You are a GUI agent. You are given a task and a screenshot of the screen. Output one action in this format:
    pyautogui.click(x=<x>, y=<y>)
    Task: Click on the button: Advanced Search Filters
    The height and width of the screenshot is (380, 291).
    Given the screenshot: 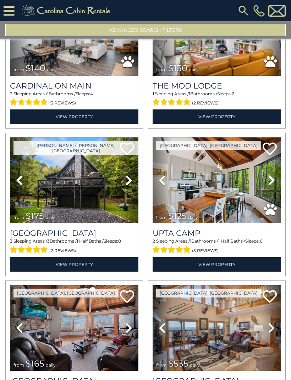 What is the action you would take?
    pyautogui.click(x=145, y=30)
    